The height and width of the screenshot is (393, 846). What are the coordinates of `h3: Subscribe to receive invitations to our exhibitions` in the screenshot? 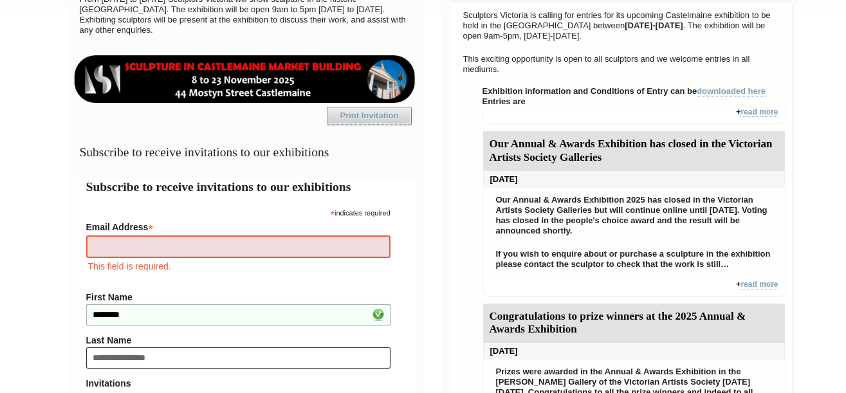 It's located at (245, 152).